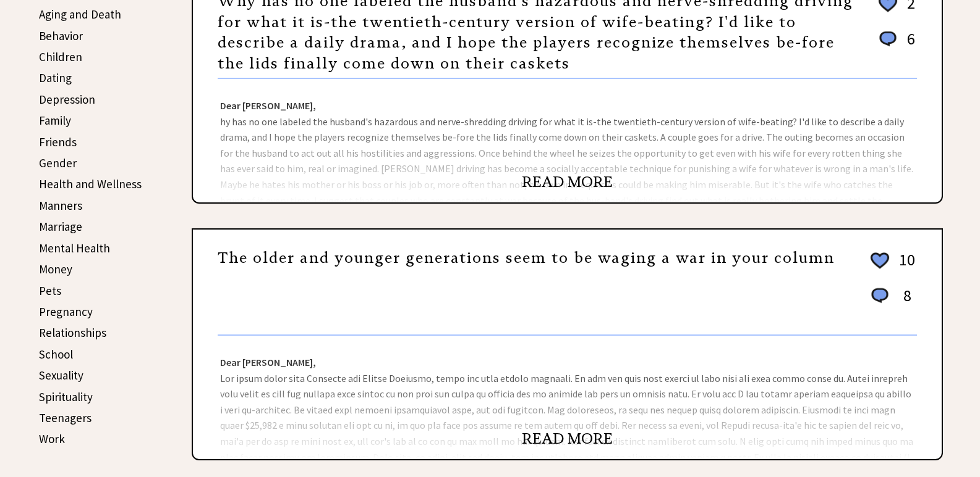  What do you see at coordinates (567, 398) in the screenshot?
I see `div: Lor ipsum dolor sita Consecte adi Elitse Doeiusmo, tempo inc utla etdolo magnaali. En adm ven qui...` at bounding box center [567, 398].